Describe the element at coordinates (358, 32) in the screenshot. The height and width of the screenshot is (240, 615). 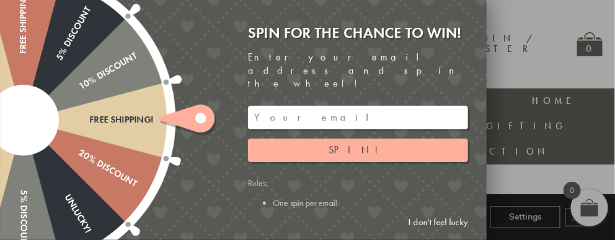
I see `div: Spin for the chance to win!` at that location.